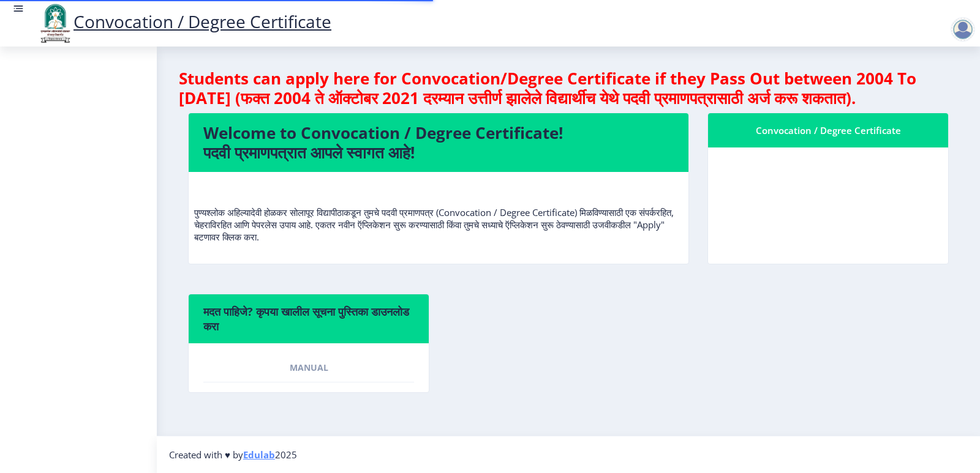 This screenshot has width=980, height=473. What do you see at coordinates (309, 319) in the screenshot?
I see `h6: मदत पाहिजे? कृपया खालील सूचना पुस्तिका डाउनलोड करा` at bounding box center [309, 319].